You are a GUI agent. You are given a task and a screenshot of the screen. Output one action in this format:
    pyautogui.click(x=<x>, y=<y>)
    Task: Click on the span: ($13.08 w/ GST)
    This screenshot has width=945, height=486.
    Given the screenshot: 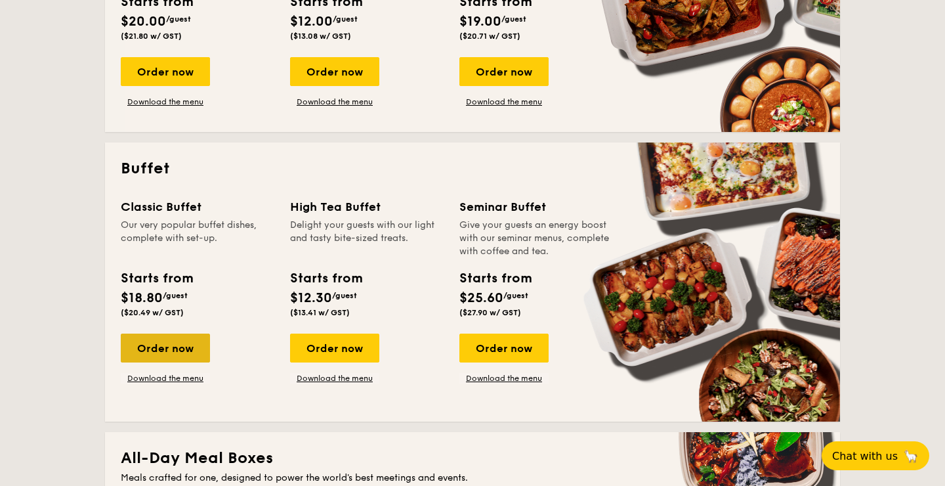 What is the action you would take?
    pyautogui.click(x=320, y=36)
    